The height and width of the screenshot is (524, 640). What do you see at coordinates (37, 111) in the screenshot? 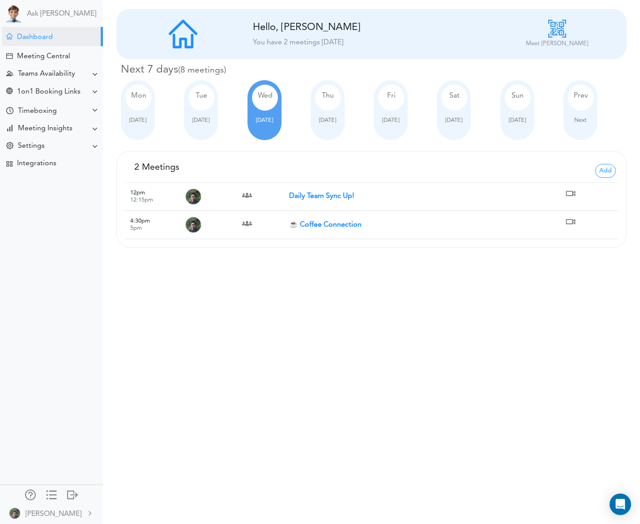
I see `div: Timeboxing` at bounding box center [37, 111].